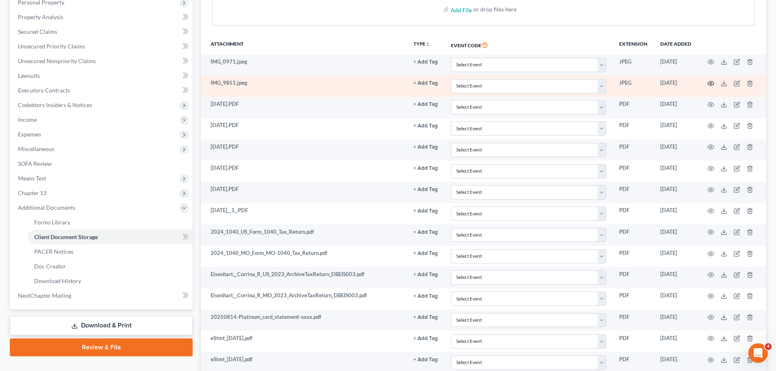 The width and height of the screenshot is (776, 371). I want to click on span: Client Document Storage, so click(66, 237).